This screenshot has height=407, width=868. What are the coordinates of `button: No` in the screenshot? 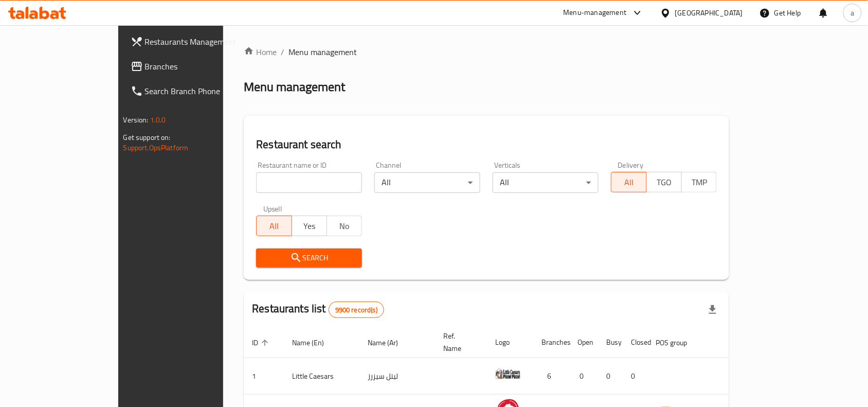 It's located at (344, 226).